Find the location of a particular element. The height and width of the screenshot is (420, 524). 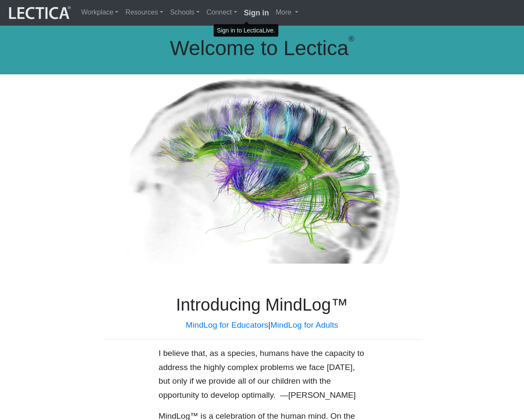

a: MindLog for Adults is located at coordinates (304, 325).